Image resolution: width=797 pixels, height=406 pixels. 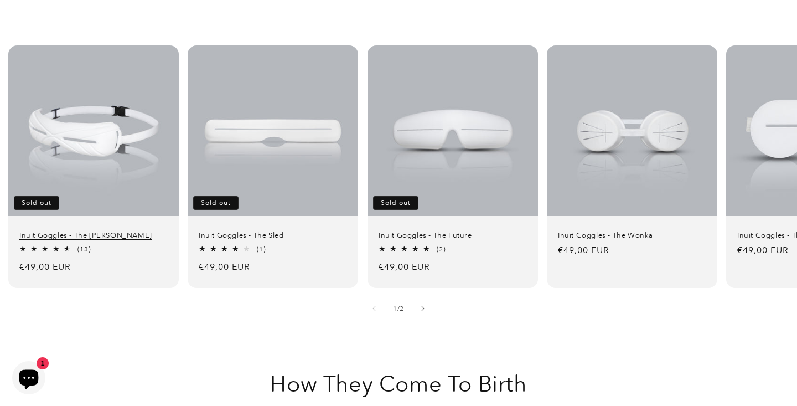 I want to click on button: Slide left, so click(x=374, y=308).